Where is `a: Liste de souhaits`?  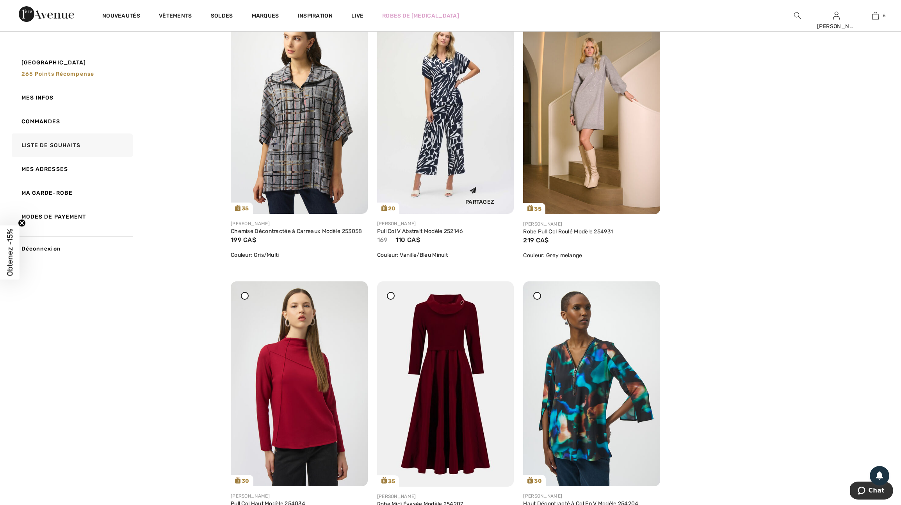 a: Liste de souhaits is located at coordinates (71, 145).